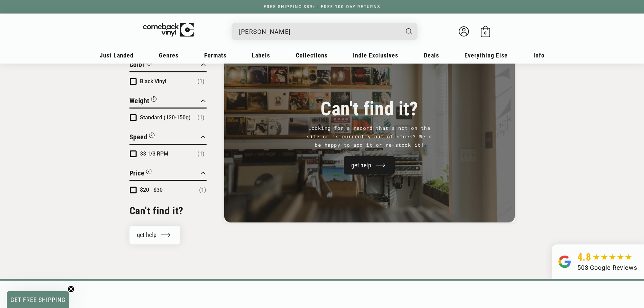 The height and width of the screenshot is (308, 644). What do you see at coordinates (165, 117) in the screenshot?
I see `span: Standard (120-150g)` at bounding box center [165, 117].